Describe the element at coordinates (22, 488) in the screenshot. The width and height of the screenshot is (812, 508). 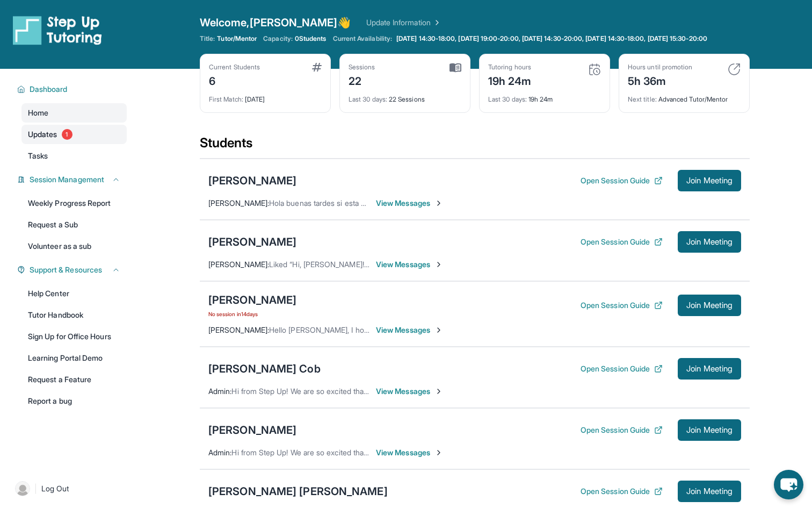
I see `img: user-img` at that location.